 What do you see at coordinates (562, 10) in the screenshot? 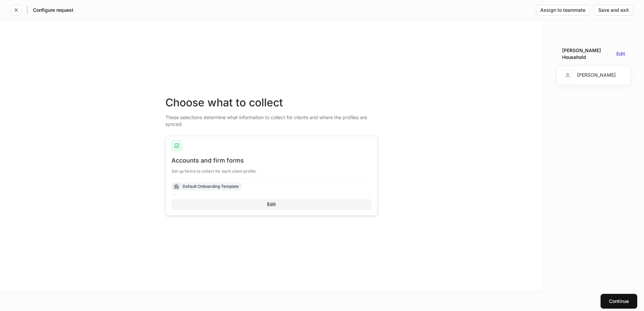
I see `button: Assign to teammate` at bounding box center [562, 10].